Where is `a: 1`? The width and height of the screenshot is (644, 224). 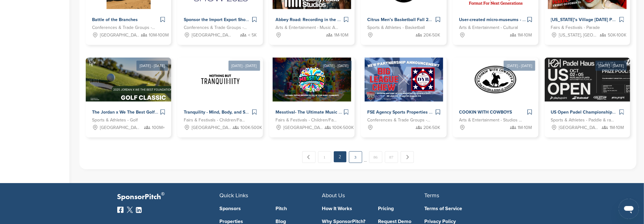
a: 1 is located at coordinates (324, 157).